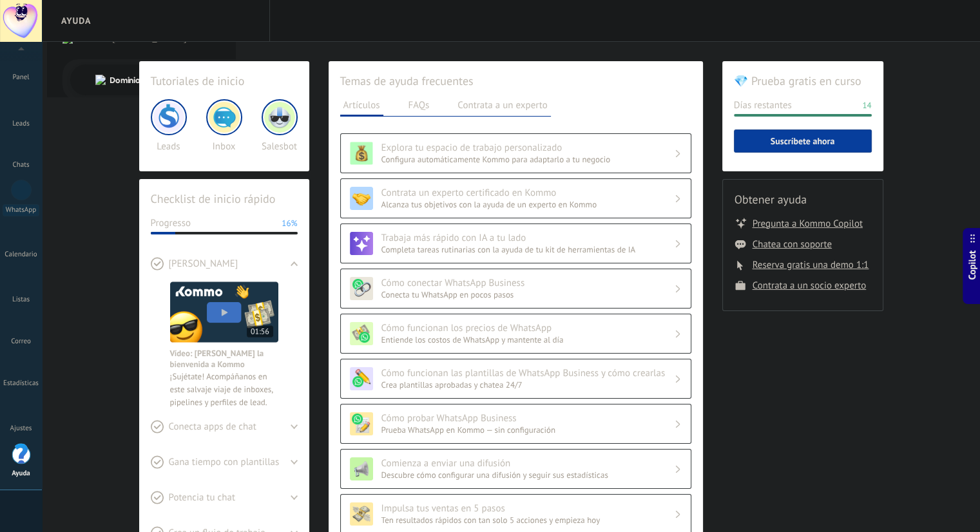 Image resolution: width=980 pixels, height=532 pixels. Describe the element at coordinates (21, 473) in the screenshot. I see `div: Ayuda` at that location.